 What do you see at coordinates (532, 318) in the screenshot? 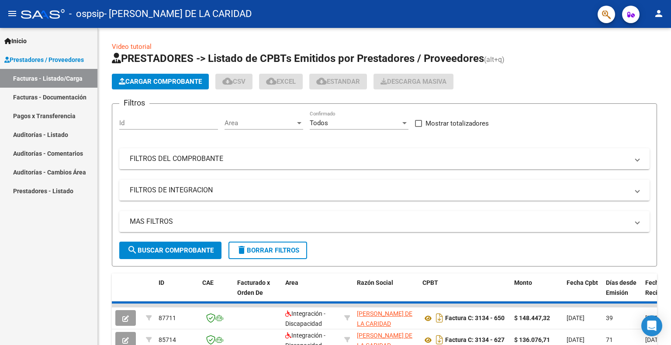
I see `strong: $ 148.447,32` at bounding box center [532, 318].